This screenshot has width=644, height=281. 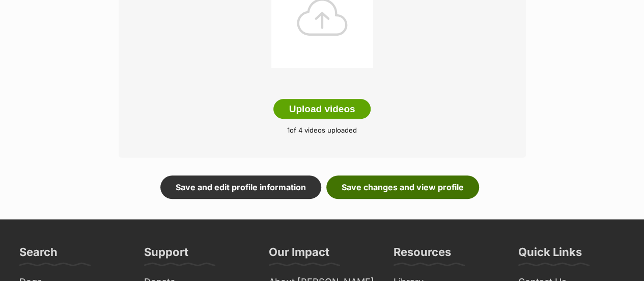 I want to click on span: 1, so click(x=288, y=130).